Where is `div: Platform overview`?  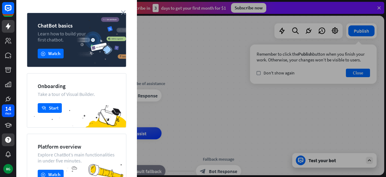 div: Platform overview is located at coordinates (77, 146).